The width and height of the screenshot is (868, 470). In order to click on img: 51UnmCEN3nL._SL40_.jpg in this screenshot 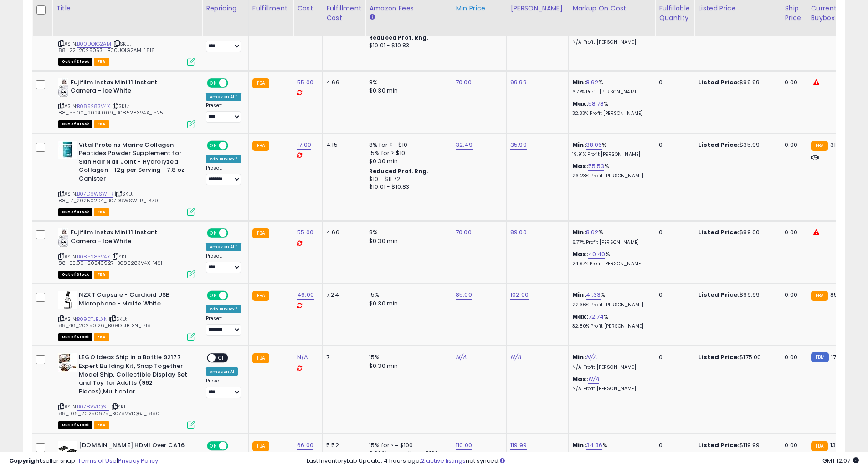, I will do `click(68, 363)`.